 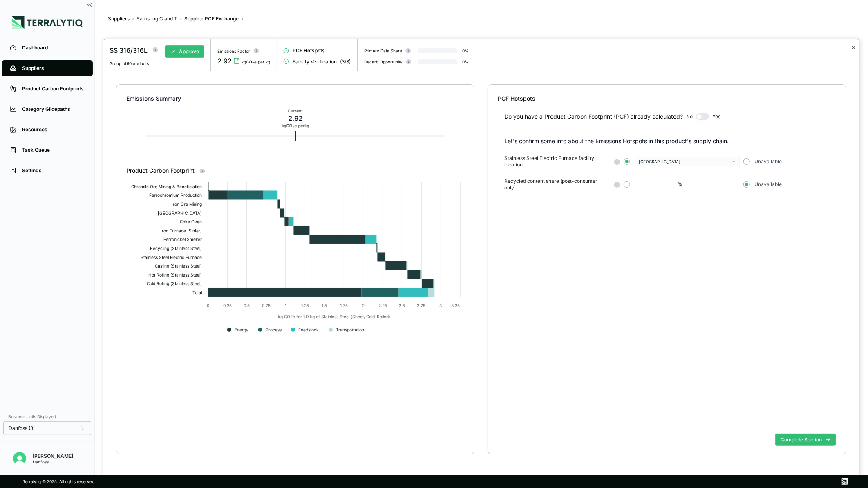 I want to click on text: 1, so click(x=286, y=305).